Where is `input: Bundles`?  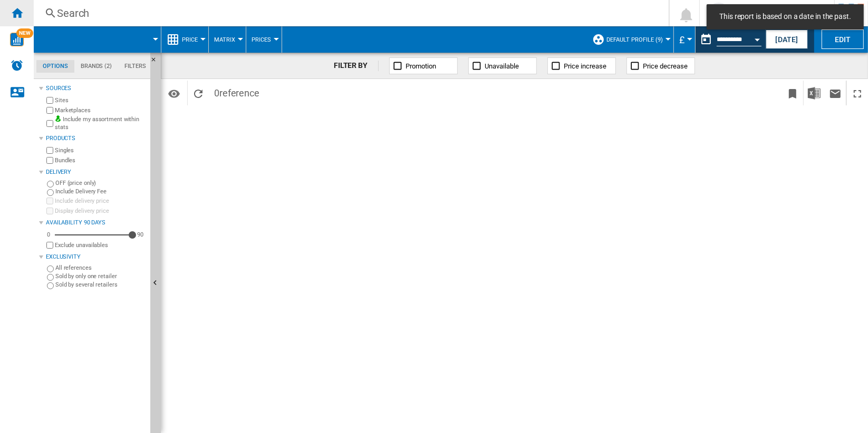 input: Bundles is located at coordinates (49, 160).